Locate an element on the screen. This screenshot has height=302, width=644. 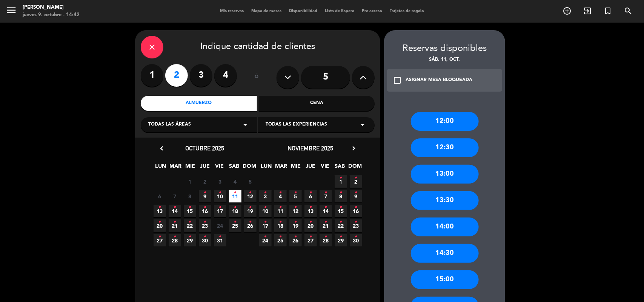
span: 17 is located at coordinates (265, 225).